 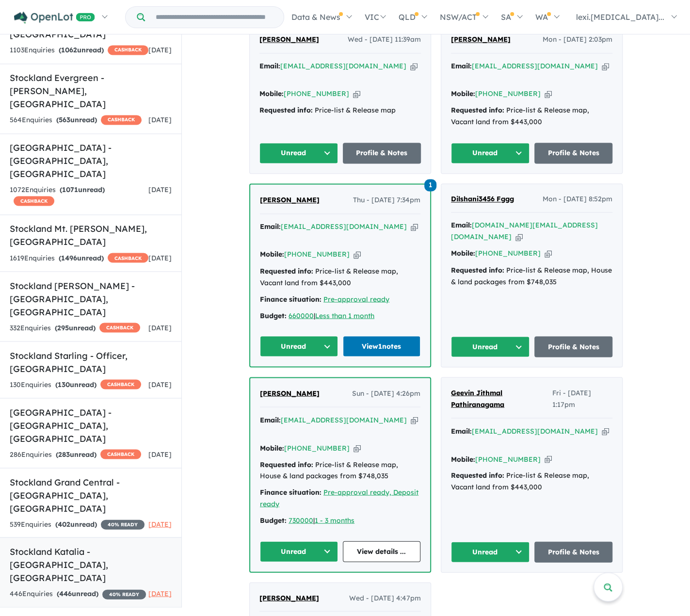 What do you see at coordinates (75, 328) in the screenshot?
I see `div: 332 Enquir ies` at bounding box center [75, 328].